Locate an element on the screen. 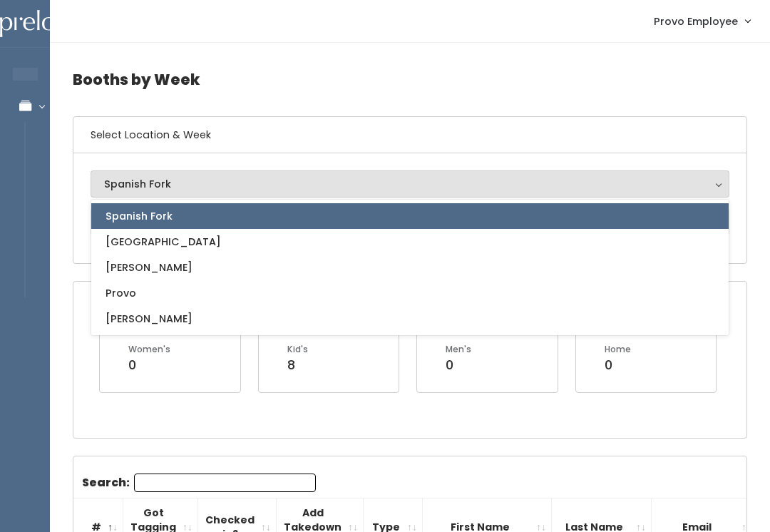  span: Spanish Fork is located at coordinates (139, 216).